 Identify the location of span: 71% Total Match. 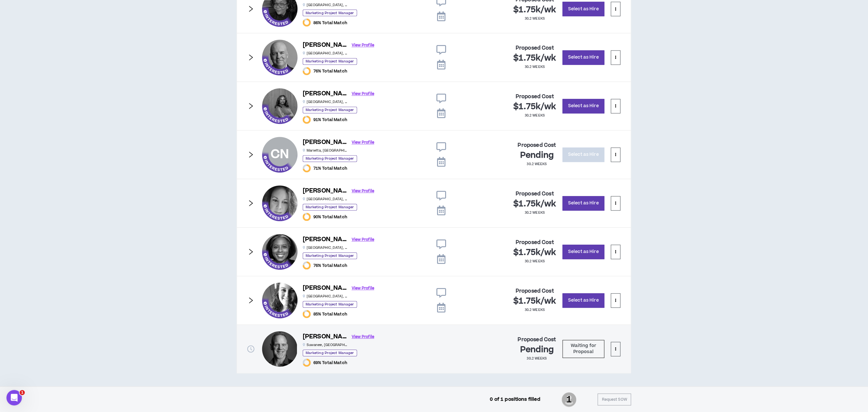
(330, 169).